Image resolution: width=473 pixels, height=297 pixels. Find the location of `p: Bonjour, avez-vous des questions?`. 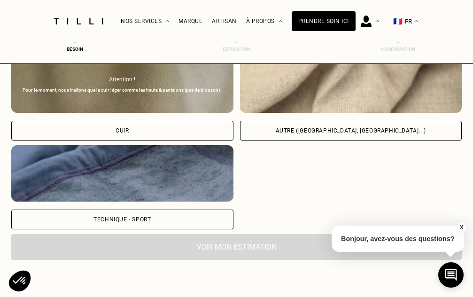

p: Bonjour, avez-vous des questions? is located at coordinates (398, 238).